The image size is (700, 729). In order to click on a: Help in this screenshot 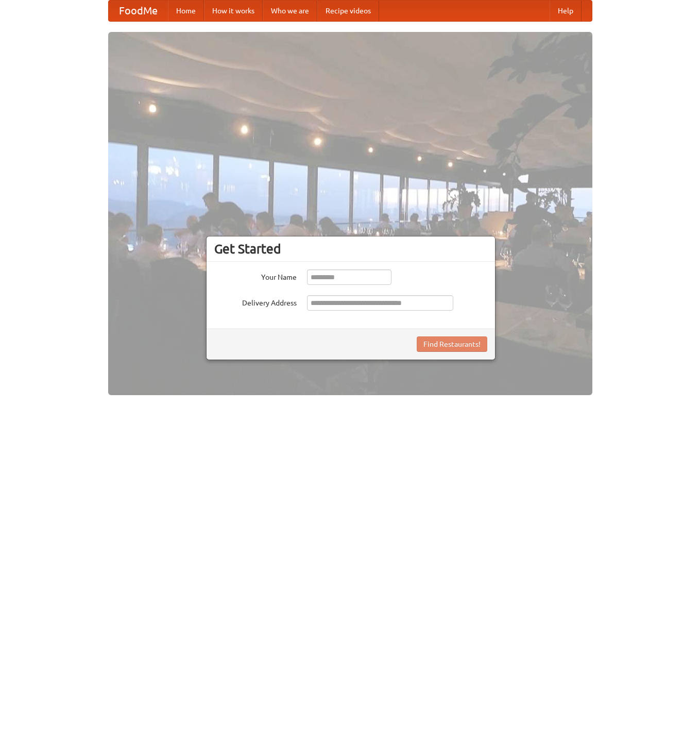, I will do `click(566, 11)`.